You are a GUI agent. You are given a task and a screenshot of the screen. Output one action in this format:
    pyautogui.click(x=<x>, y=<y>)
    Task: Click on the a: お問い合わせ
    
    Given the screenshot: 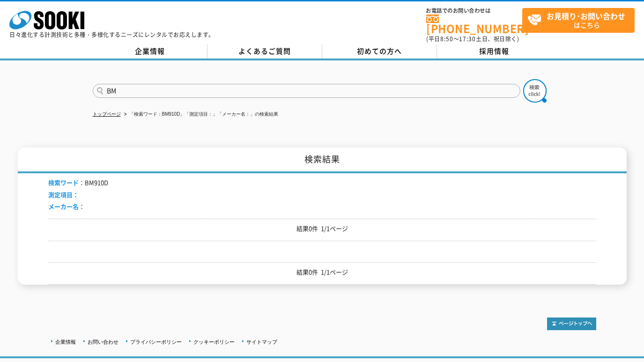 What is the action you would take?
    pyautogui.click(x=103, y=342)
    